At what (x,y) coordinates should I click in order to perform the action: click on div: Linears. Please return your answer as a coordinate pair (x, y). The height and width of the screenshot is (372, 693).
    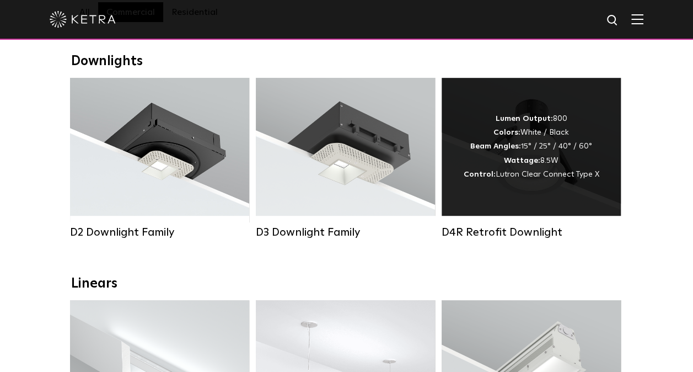
    Looking at the image, I should click on (347, 283).